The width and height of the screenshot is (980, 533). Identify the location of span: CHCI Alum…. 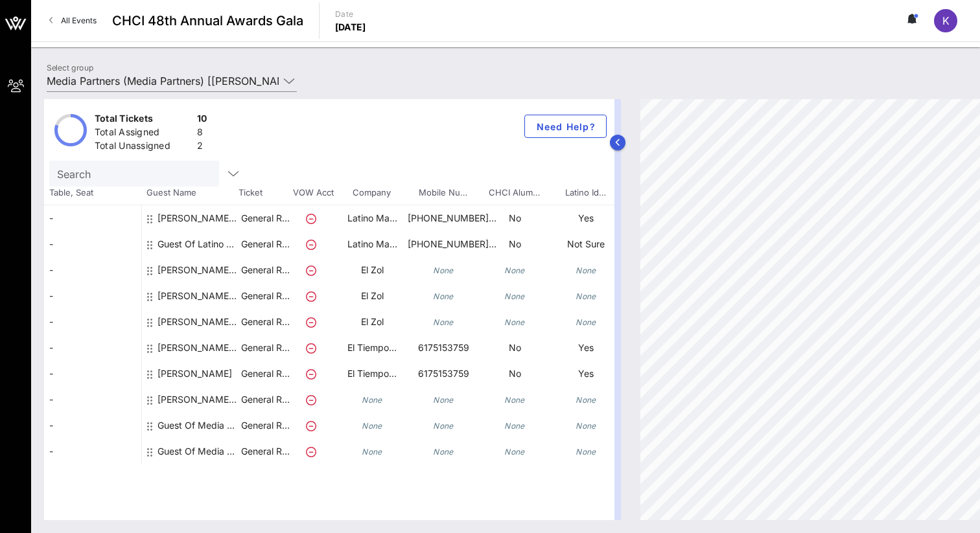
(514, 193).